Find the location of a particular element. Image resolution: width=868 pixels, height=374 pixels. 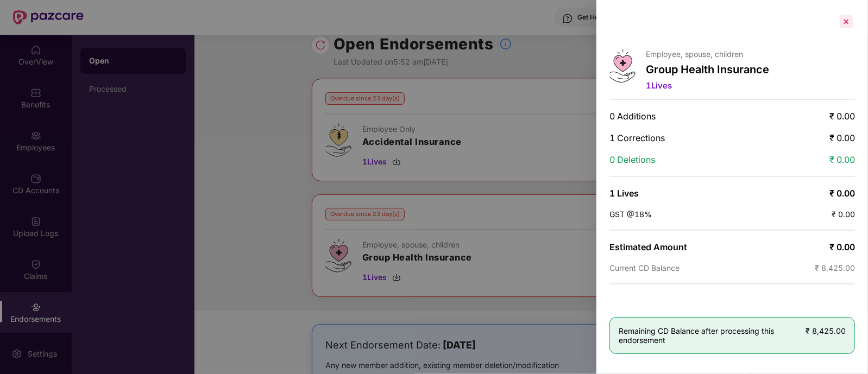

img: svg+xml;base64,PHN2ZyB4bWxucz0iaHR0cDovL3d3dy53My5vcmcvMjAwMC9zdmciIHdpZHRoPSI0Ny43MTQiIGhlaWdodD... is located at coordinates (622, 65).